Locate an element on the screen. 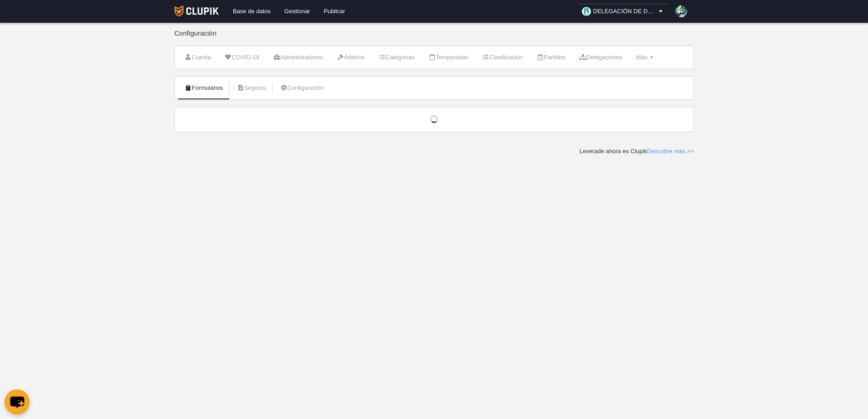  div: Leverade ahora es Clupik is located at coordinates (637, 152).